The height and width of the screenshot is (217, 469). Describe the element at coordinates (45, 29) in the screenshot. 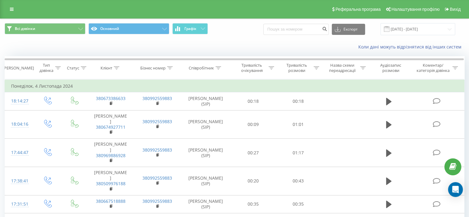

I see `button: Всі дзвінки` at that location.